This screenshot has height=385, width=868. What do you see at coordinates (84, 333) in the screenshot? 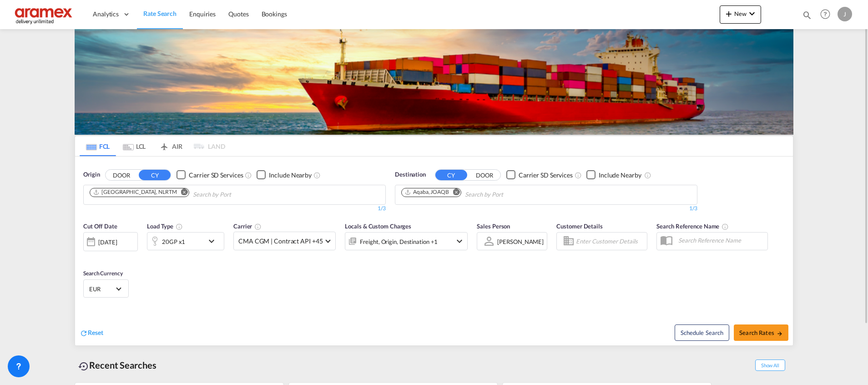
I see `md-icon: icon-refresh` at bounding box center [84, 333].